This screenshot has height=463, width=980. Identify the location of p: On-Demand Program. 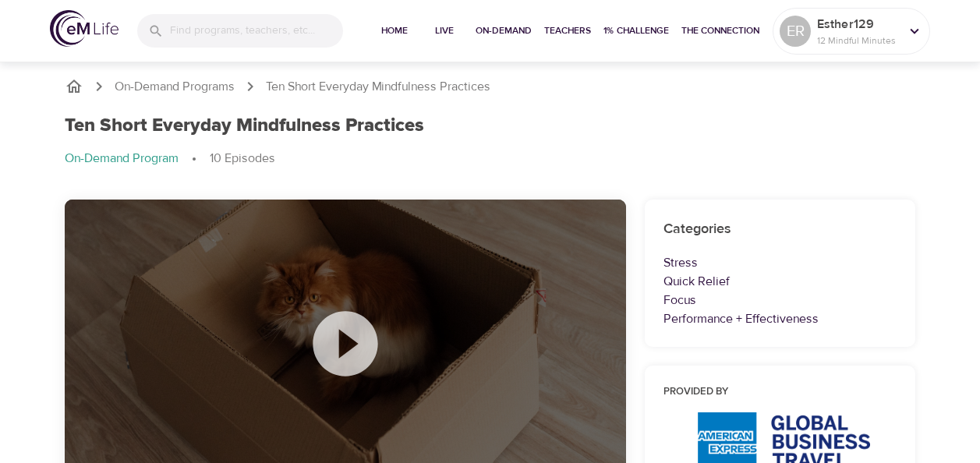
(122, 158).